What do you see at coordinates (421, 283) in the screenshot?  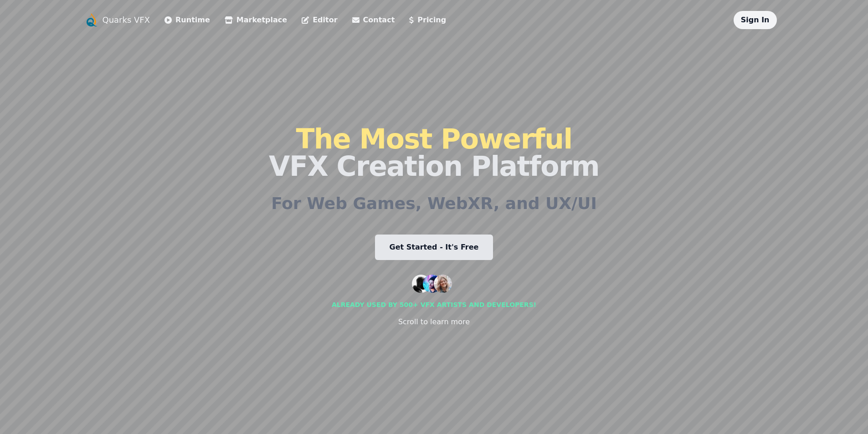 I see `img: customer 1` at bounding box center [421, 283].